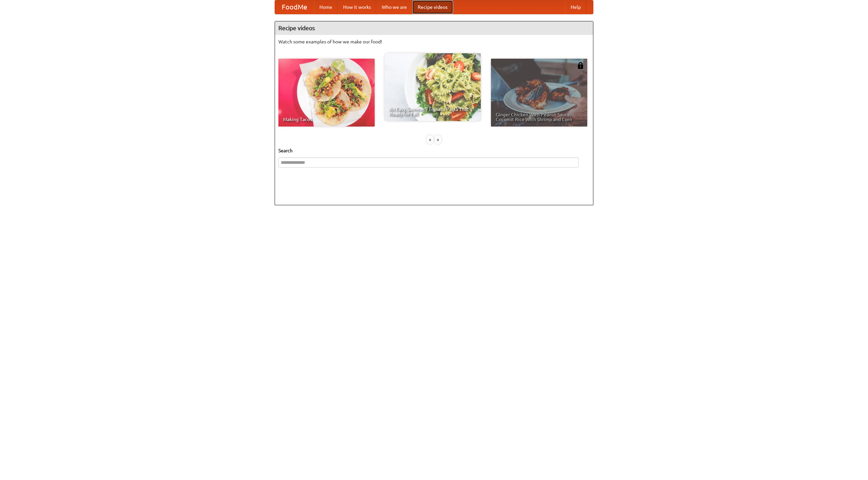  What do you see at coordinates (433, 87) in the screenshot?
I see `a: An Easy, Summery Tomato Pasta That's Ready for Fall` at bounding box center [433, 87].